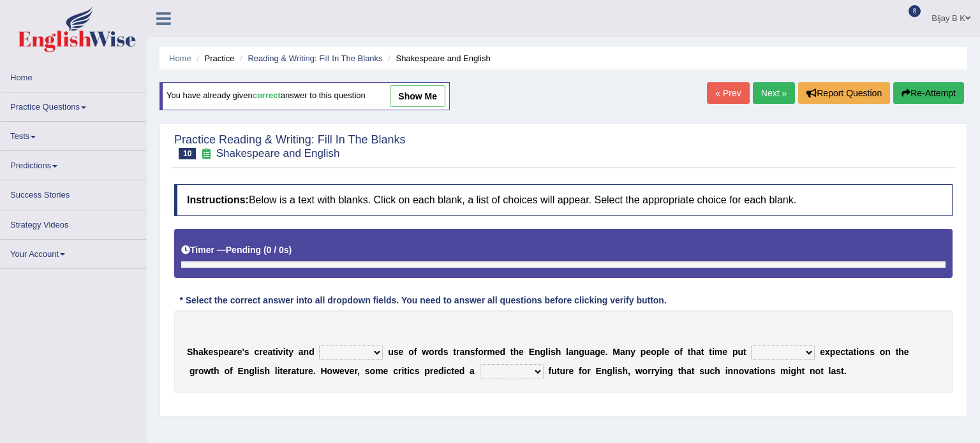  Describe the element at coordinates (74, 252) in the screenshot. I see `a: Your Account` at that location.